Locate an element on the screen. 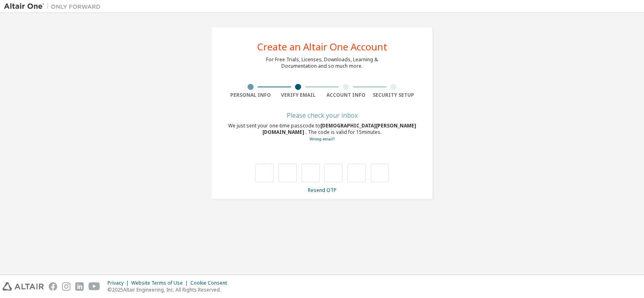 The height and width of the screenshot is (298, 644). img: Altair One is located at coordinates (54, 7).